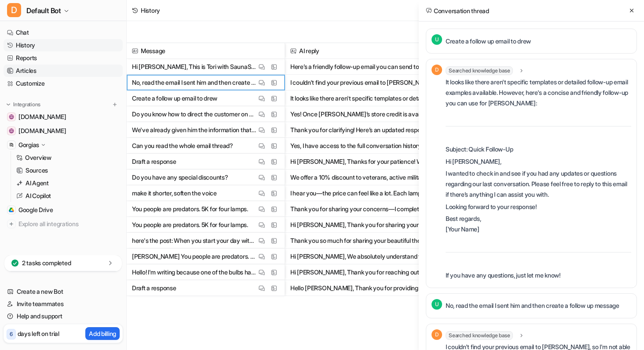 This screenshot has height=350, width=644. I want to click on p: Do you have any special discounts?, so click(180, 178).